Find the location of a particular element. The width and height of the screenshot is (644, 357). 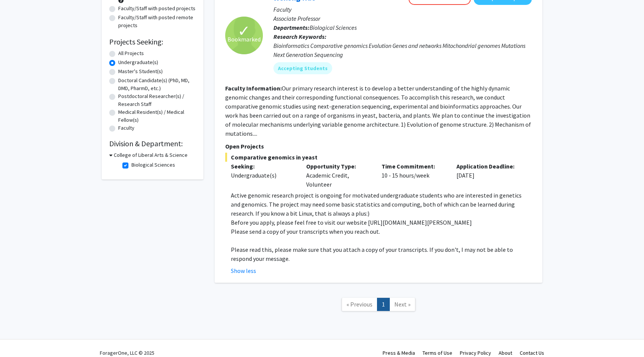

a: About is located at coordinates (505, 353).